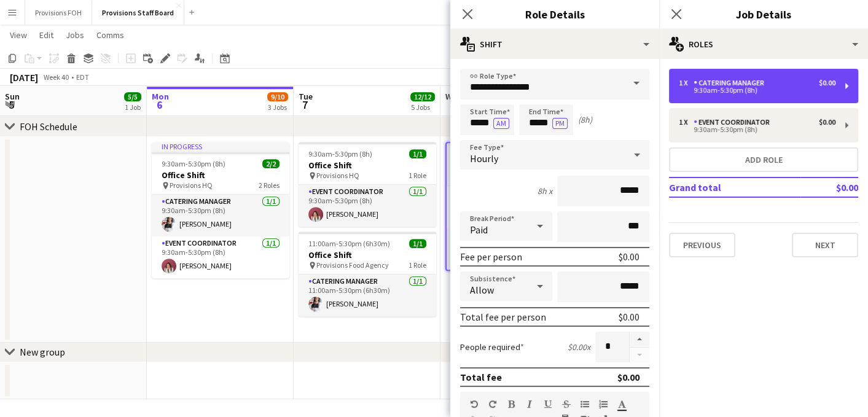 The image size is (868, 417). Describe the element at coordinates (503, 317) in the screenshot. I see `div: Total fee per person` at that location.